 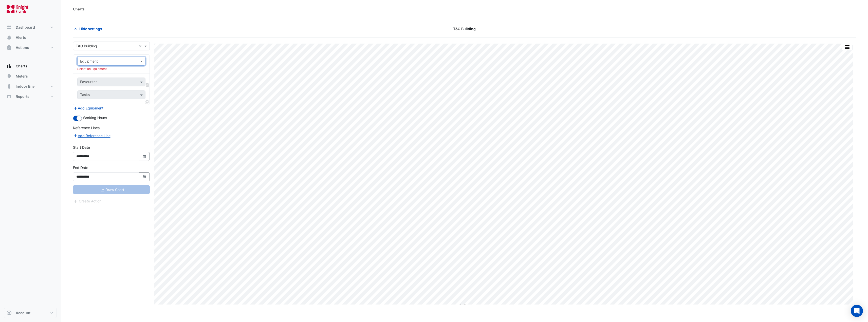 What do you see at coordinates (847, 47) in the screenshot?
I see `button: More Options` at bounding box center [847, 47].